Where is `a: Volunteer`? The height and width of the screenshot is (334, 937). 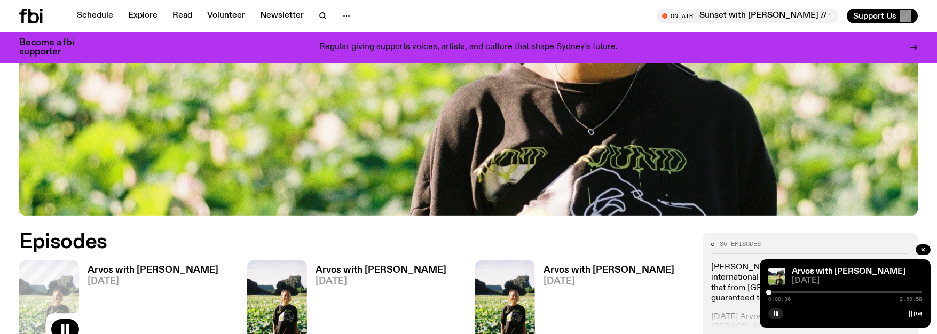 a: Volunteer is located at coordinates (226, 16).